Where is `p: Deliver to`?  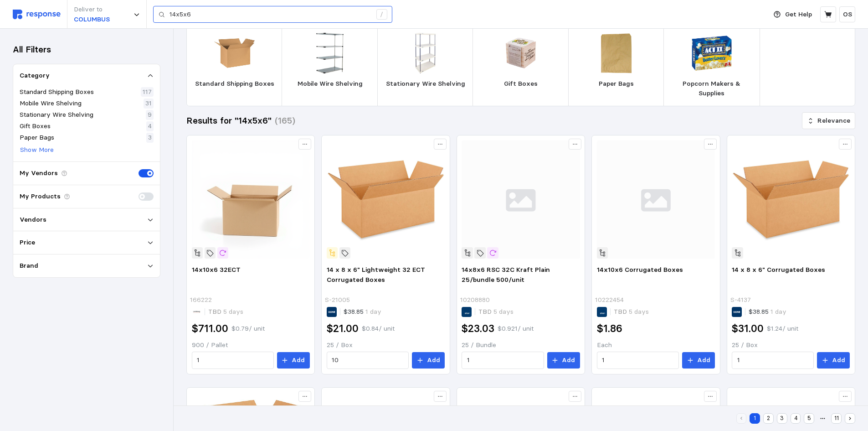
p: Deliver to is located at coordinates (92, 9).